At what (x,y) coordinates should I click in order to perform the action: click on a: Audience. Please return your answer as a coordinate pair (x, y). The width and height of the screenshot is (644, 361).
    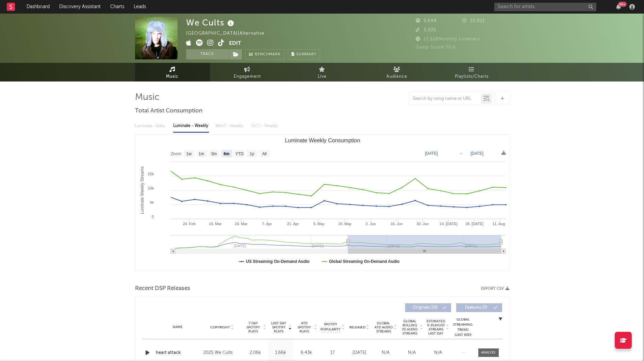
    Looking at the image, I should click on (397, 72).